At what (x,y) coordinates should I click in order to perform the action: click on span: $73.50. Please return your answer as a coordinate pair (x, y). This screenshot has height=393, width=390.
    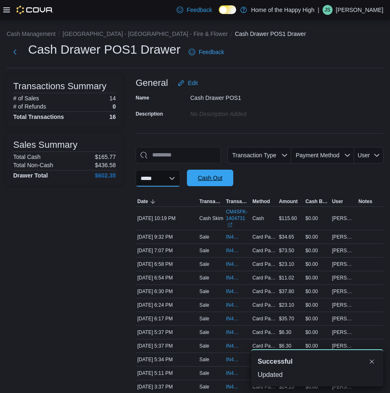
    Looking at the image, I should click on (286, 251).